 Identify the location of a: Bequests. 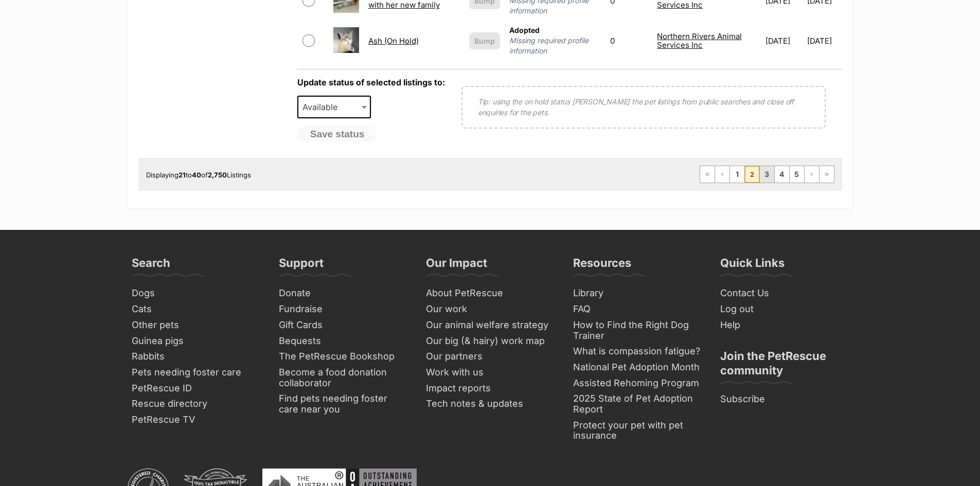
(343, 341).